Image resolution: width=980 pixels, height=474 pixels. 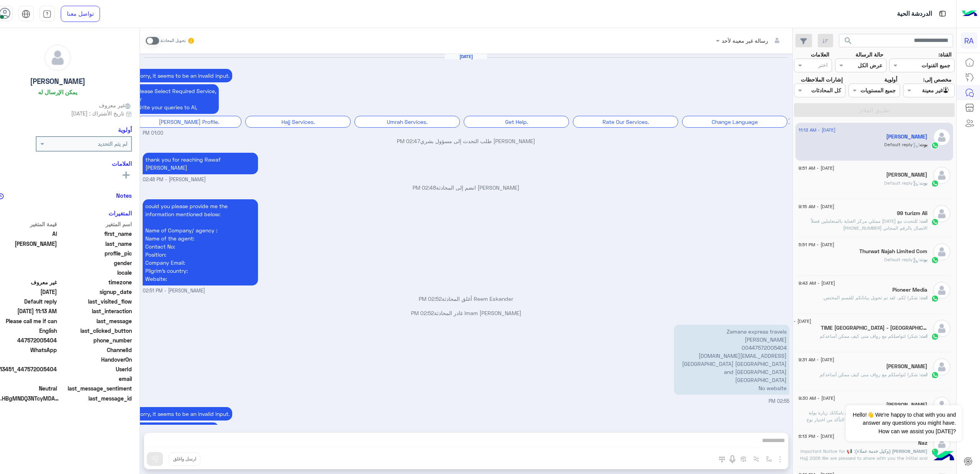 What do you see at coordinates (944, 54) in the screenshot?
I see `label: القناة:` at bounding box center [944, 54].